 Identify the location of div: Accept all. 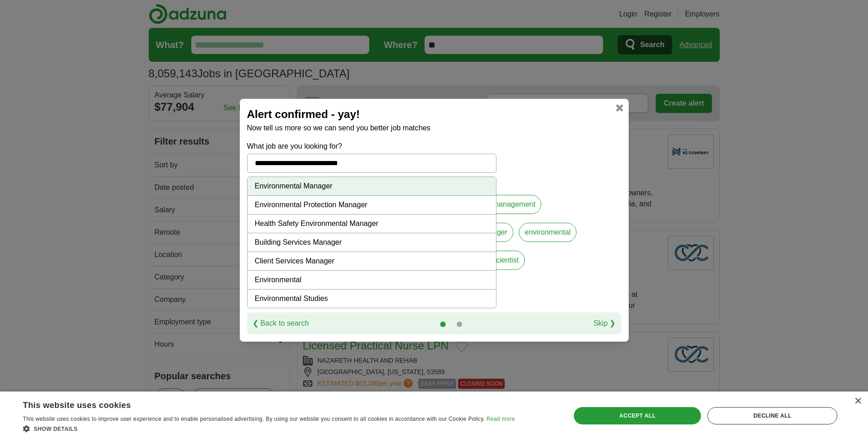
(637, 416).